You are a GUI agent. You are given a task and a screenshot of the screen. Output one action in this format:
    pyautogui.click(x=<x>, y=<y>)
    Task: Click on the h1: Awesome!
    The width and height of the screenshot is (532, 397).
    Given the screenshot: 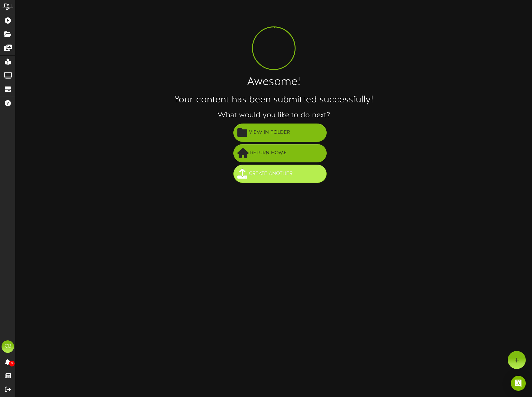 What is the action you would take?
    pyautogui.click(x=274, y=83)
    